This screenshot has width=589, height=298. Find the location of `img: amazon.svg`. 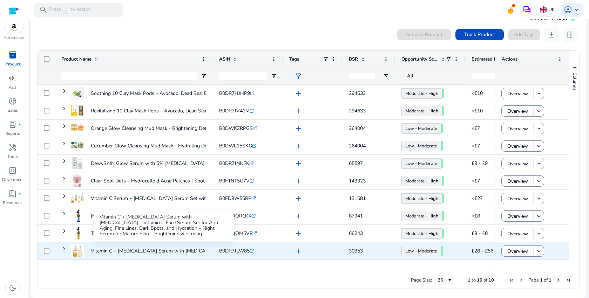

img: amazon.svg is located at coordinates (14, 27).